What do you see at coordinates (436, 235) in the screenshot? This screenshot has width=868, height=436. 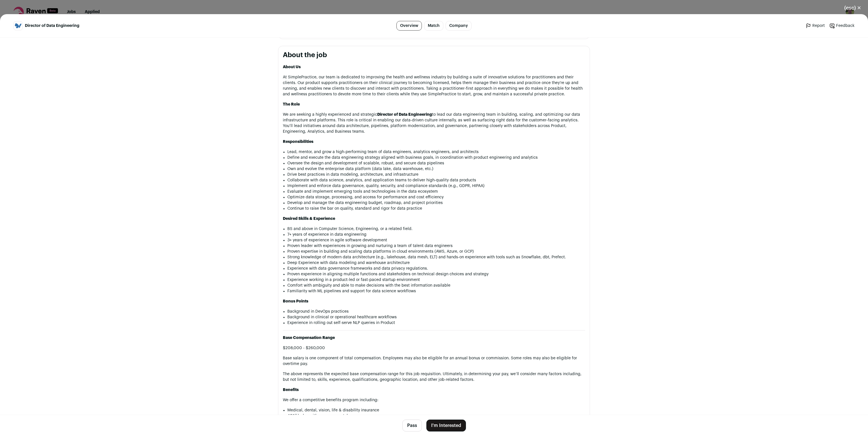 I see `li: 7+ years of experience in data engineering` at bounding box center [436, 235].